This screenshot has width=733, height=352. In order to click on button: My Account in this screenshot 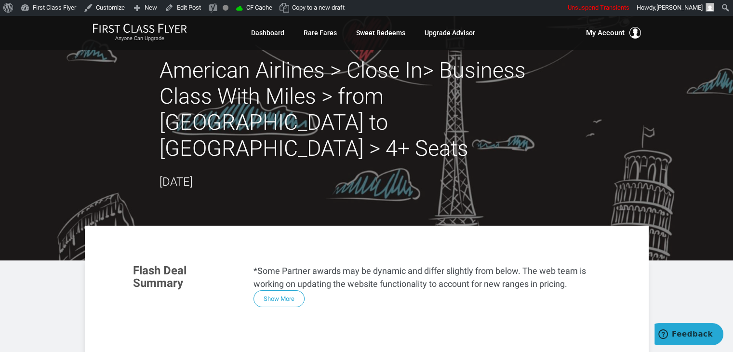, I will do `click(613, 33)`.